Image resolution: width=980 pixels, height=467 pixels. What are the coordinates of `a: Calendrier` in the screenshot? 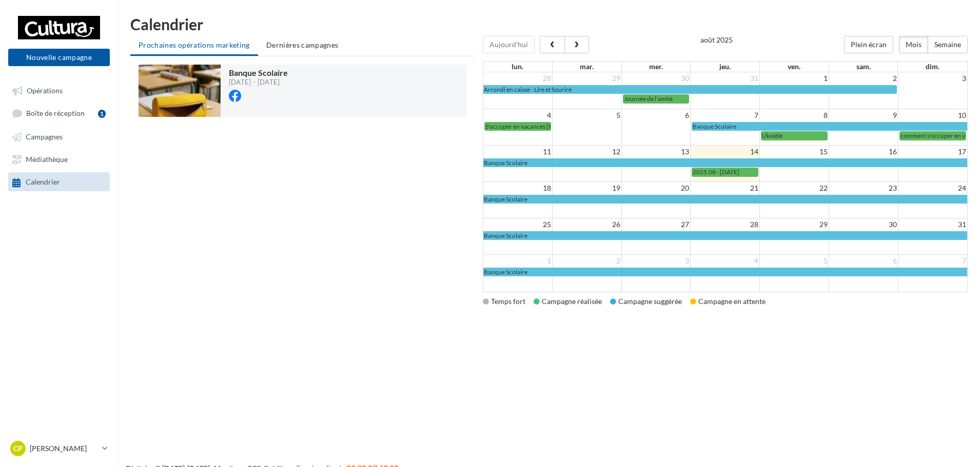 It's located at (59, 182).